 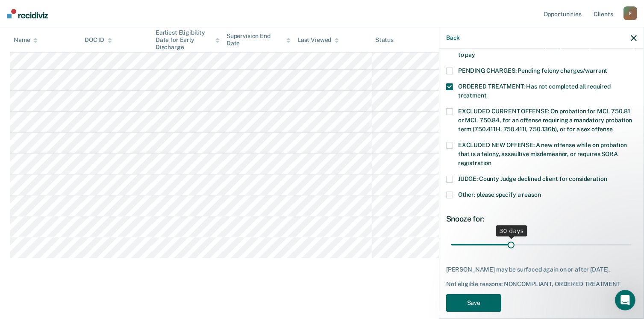 I want to click on span: EXCLUDED CURRENT OFFENSE: On probation for MCL 750.81 or MCL 750.84, for an offense requiring a m..., so click(x=545, y=120).